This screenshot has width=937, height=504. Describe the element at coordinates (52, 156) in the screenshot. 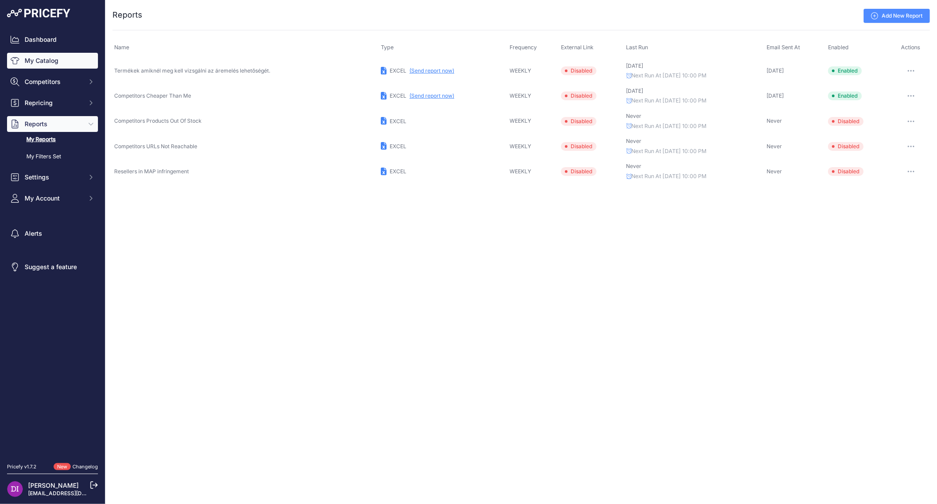

I see `a: My Filters Set` at that location.